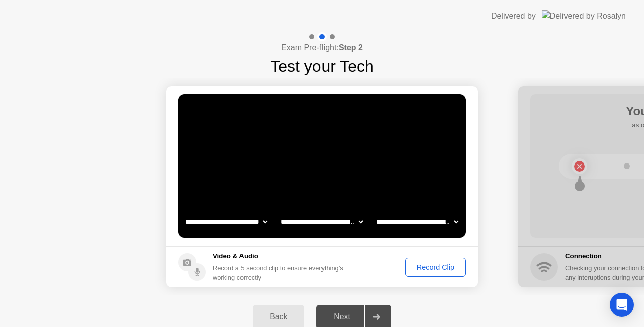 The height and width of the screenshot is (327, 644). Describe the element at coordinates (322, 48) in the screenshot. I see `h4: Exam Pre-flight:` at that location.